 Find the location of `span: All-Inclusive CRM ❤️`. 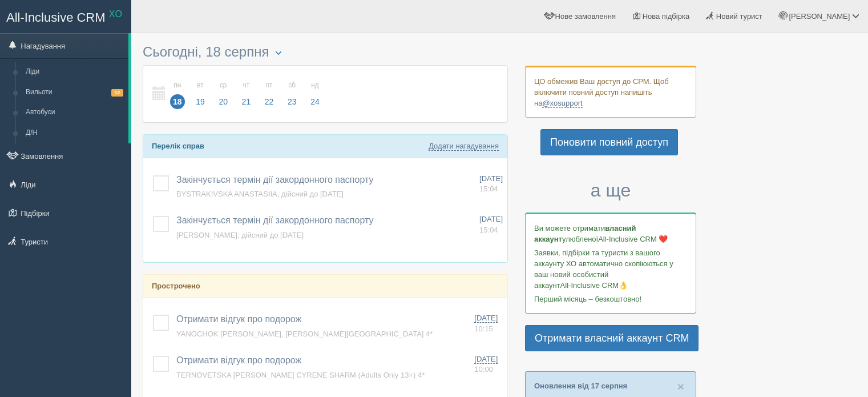

span: All-Inclusive CRM ❤️ is located at coordinates (633, 239).